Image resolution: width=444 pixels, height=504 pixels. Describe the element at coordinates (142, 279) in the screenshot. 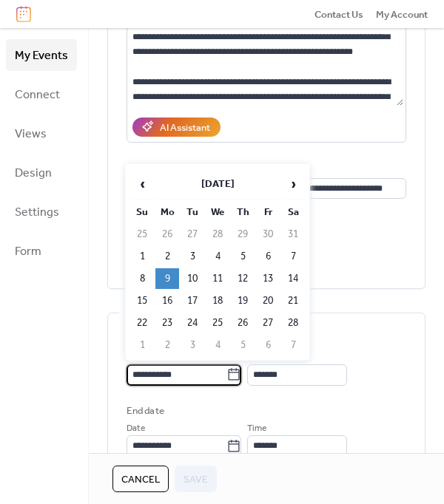

I see `td: 8` at that location.